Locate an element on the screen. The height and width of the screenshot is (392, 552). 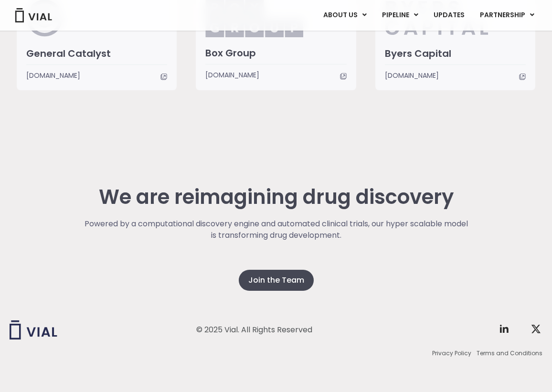
h3: General Catalyst is located at coordinates (97, 54).